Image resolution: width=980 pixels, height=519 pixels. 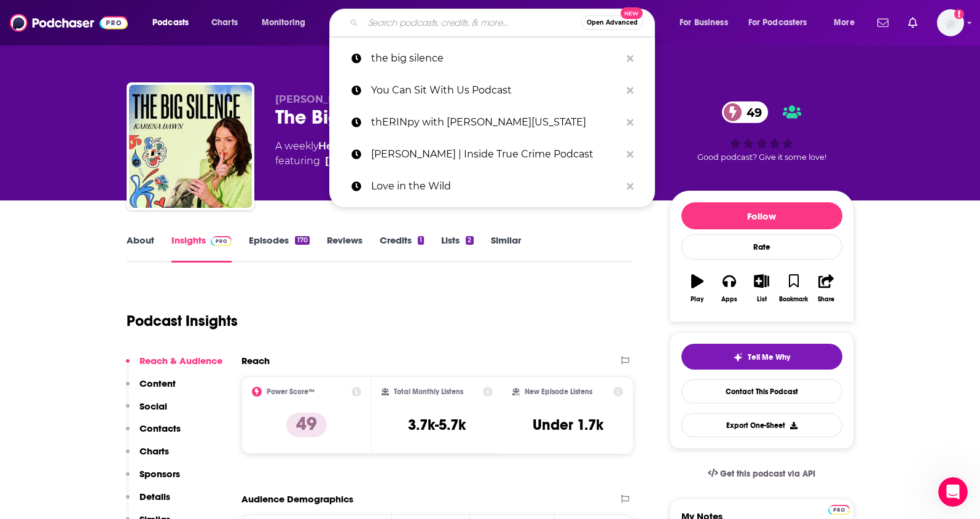 I want to click on img: tell me why sparkle, so click(x=738, y=357).